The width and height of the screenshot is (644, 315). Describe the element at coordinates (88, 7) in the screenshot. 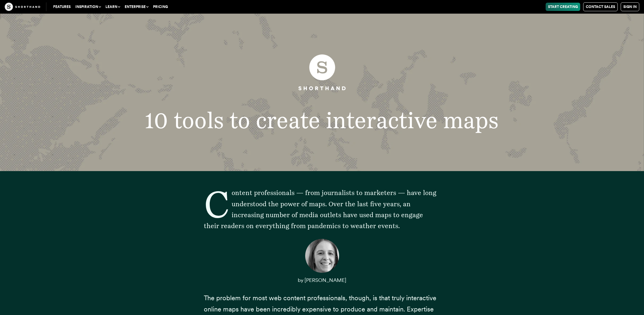

I see `button: Inspiration` at that location.